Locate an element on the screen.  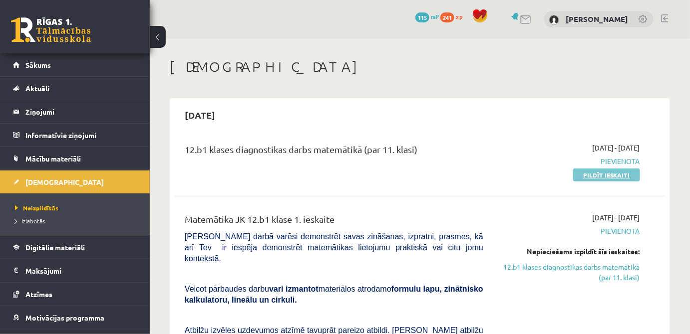
span: 115 is located at coordinates (422, 17).